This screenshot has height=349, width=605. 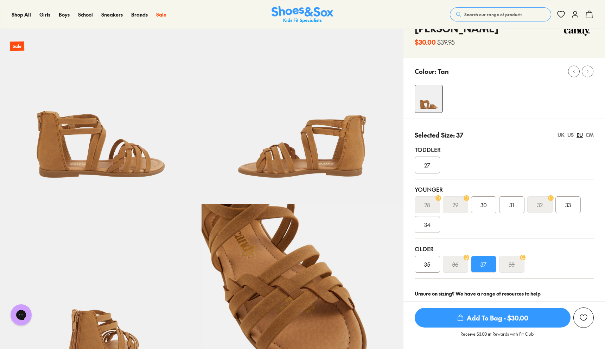 What do you see at coordinates (497, 337) in the screenshot?
I see `p: Receive $3.00 in Rewards with Fit Club` at bounding box center [497, 337].